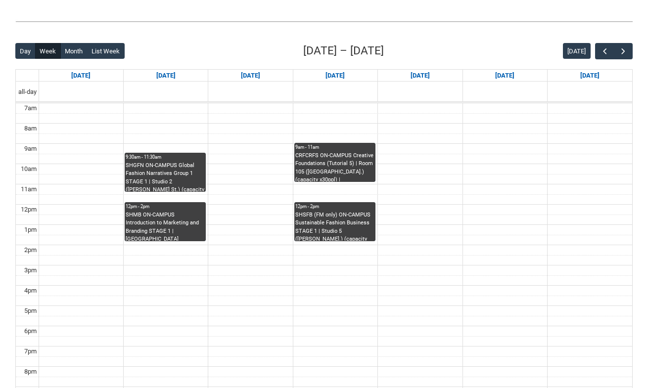 This screenshot has height=388, width=648. I want to click on button: Previous Week, so click(605, 51).